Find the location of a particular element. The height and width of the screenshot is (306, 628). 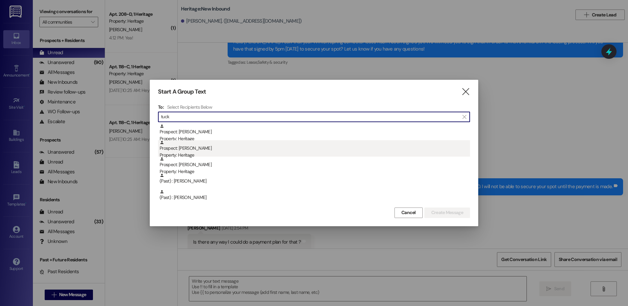

input: Search for any contact or apartment is located at coordinates (310, 117).